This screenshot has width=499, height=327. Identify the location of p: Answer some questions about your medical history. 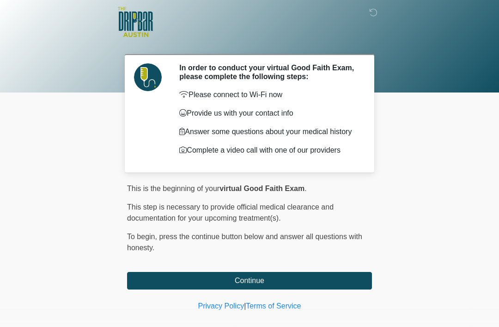
(269, 132).